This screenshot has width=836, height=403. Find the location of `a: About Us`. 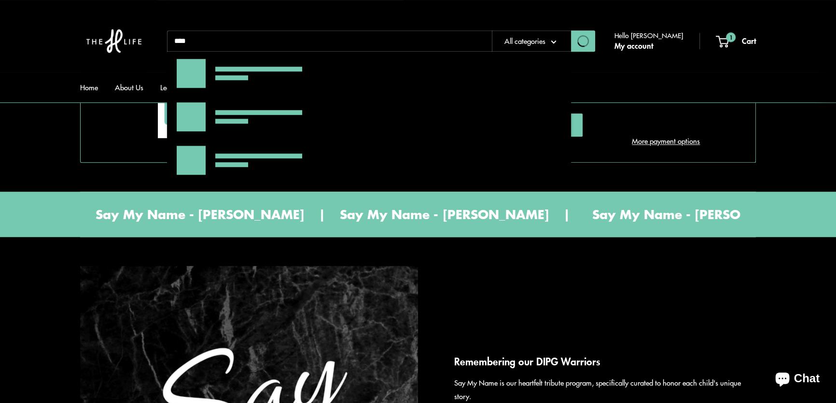

a: About Us is located at coordinates (129, 87).